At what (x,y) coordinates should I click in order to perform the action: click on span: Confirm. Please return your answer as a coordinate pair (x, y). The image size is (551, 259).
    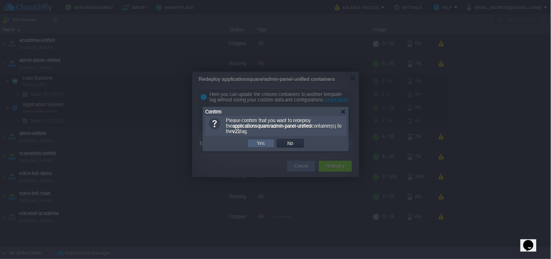
    Looking at the image, I should click on (213, 112).